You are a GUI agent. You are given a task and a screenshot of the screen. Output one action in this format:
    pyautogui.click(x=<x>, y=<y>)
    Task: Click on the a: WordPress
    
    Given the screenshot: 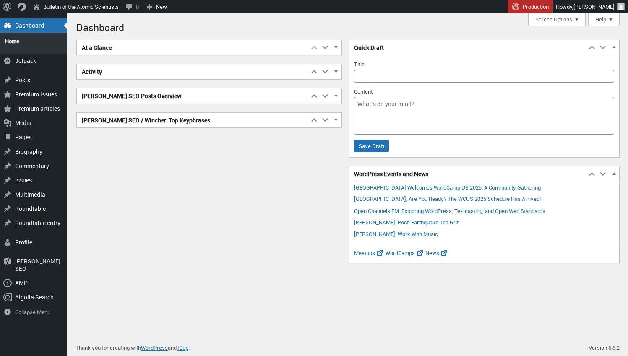 What is the action you would take?
    pyautogui.click(x=154, y=348)
    